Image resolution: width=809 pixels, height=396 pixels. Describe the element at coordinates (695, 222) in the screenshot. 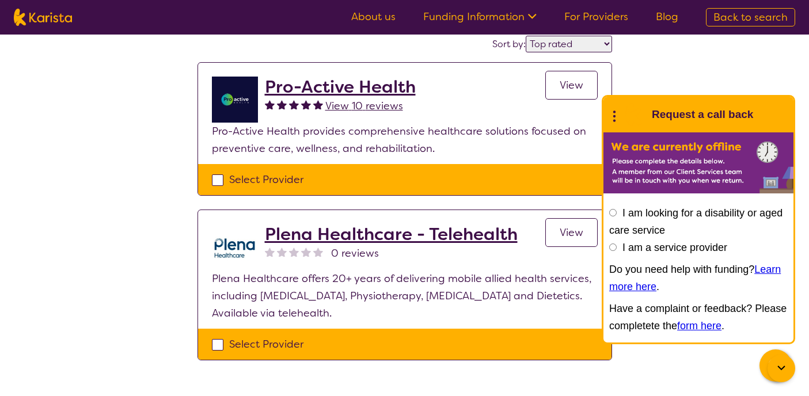

I see `label: I am looking for a disability or aged care service` at that location.